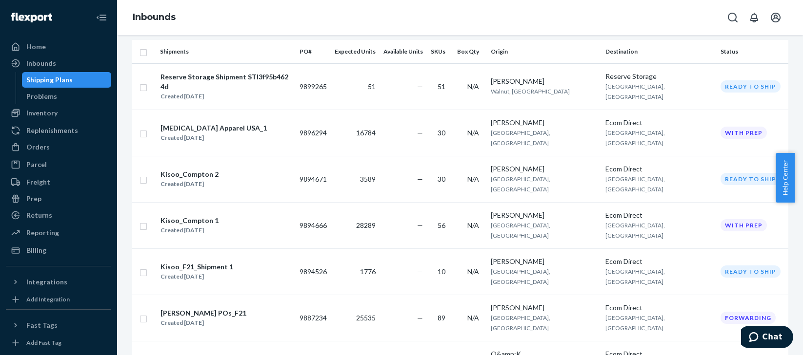 Image resolution: width=803 pixels, height=355 pixels. What do you see at coordinates (59, 113) in the screenshot?
I see `a: Inventory` at bounding box center [59, 113].